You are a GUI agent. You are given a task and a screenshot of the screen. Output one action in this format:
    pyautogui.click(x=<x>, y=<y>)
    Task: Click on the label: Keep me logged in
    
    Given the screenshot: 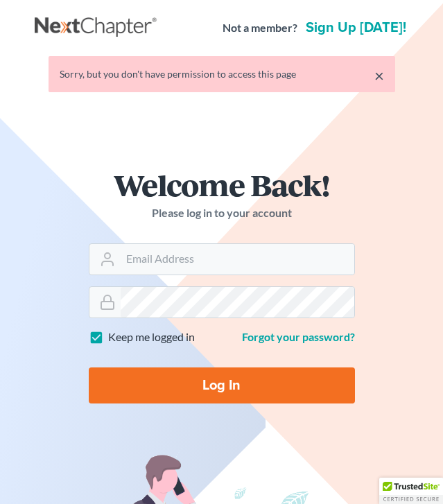 What is the action you would take?
    pyautogui.click(x=151, y=337)
    